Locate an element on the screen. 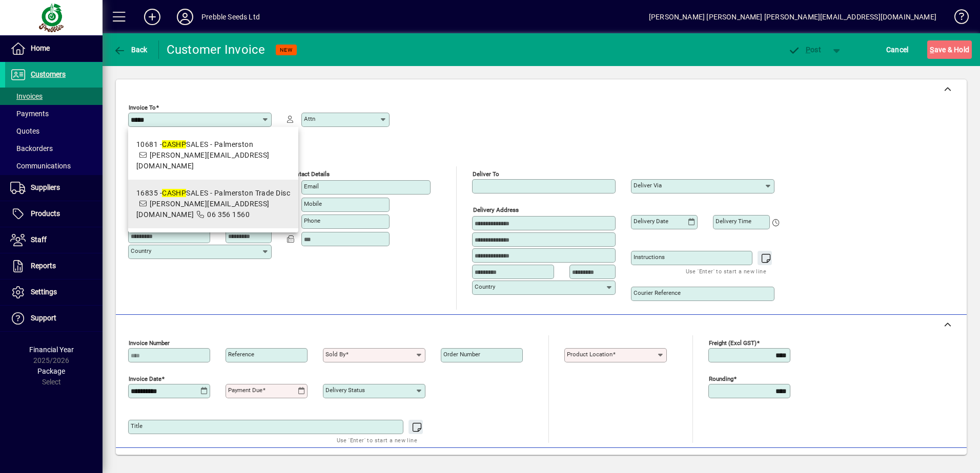 Image resolution: width=980 pixels, height=473 pixels. a: Reports is located at coordinates (54, 266).